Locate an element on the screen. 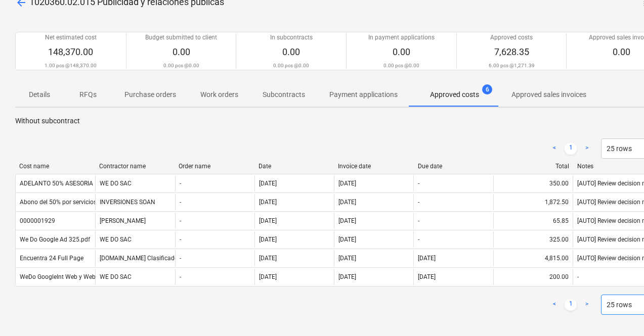 The image size is (644, 336). div: 350.00 is located at coordinates (533, 184).